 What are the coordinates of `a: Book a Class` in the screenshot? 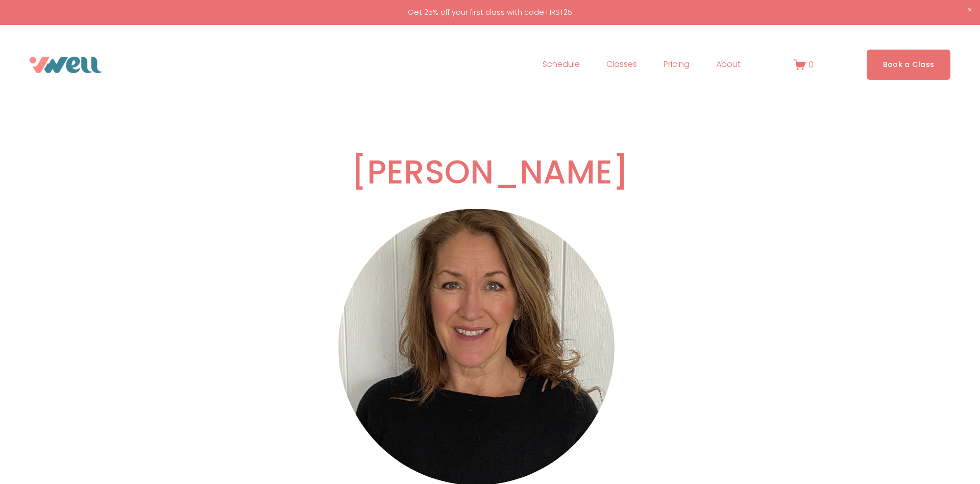 It's located at (908, 64).